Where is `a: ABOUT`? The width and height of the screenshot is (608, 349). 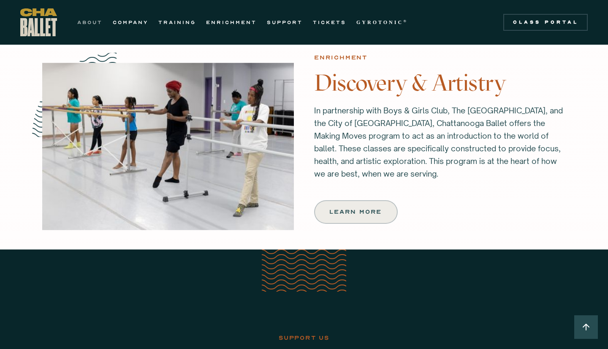 a: ABOUT is located at coordinates (90, 22).